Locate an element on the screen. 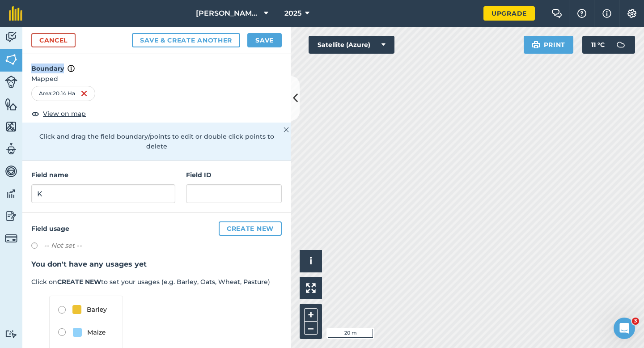 This screenshot has width=644, height=348. img: Four arrows, one pointing top left, one top right, one bottom right and the last bottom left is located at coordinates (311, 288).